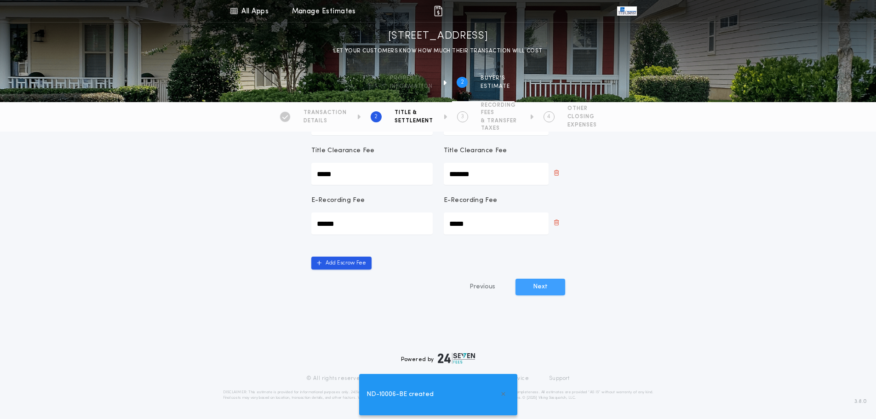  What do you see at coordinates (482, 287) in the screenshot?
I see `button: Previous` at bounding box center [482, 287].